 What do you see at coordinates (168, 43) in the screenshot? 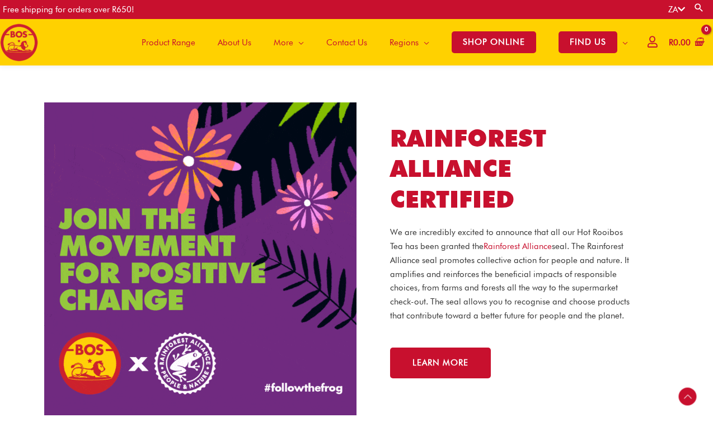
I see `span: Product Range` at bounding box center [168, 43].